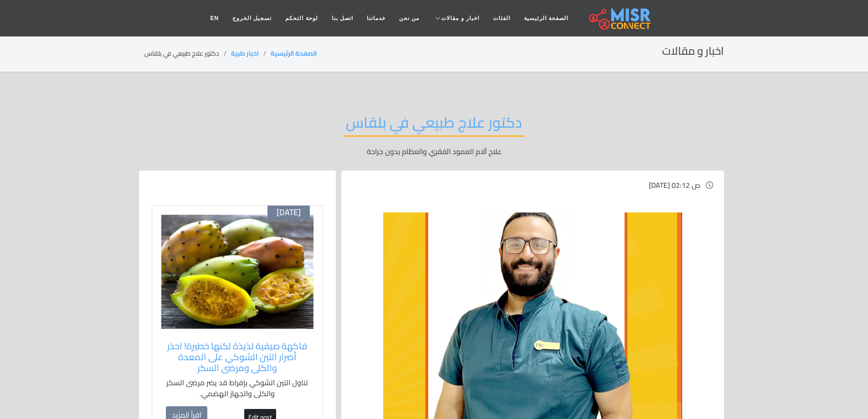 The height and width of the screenshot is (419, 868). What do you see at coordinates (501, 18) in the screenshot?
I see `a: الفئات` at bounding box center [501, 18].